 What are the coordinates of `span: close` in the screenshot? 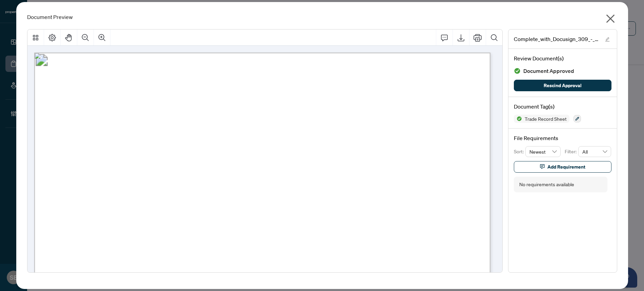 It's located at (610, 19).